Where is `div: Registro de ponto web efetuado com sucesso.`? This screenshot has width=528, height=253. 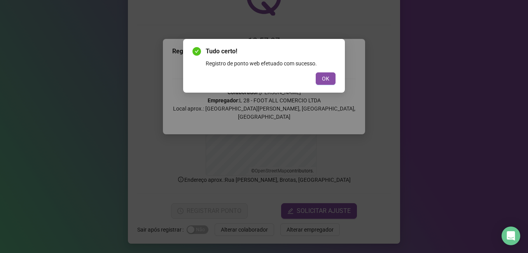 div: Registro de ponto web efetuado com sucesso. is located at coordinates (271, 63).